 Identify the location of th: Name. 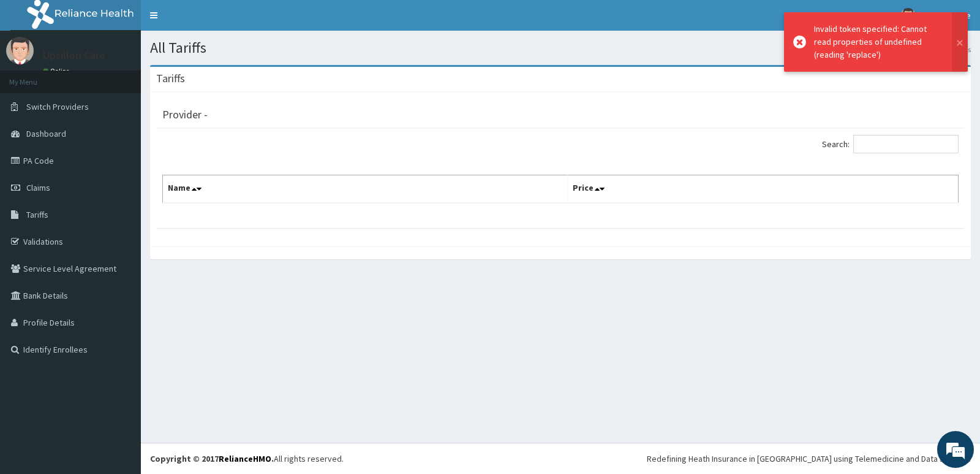
(365, 189).